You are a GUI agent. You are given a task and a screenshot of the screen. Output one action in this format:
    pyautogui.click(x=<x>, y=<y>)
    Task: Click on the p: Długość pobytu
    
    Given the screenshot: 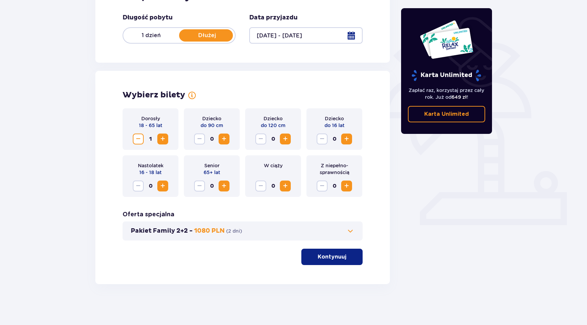 What is the action you would take?
    pyautogui.click(x=148, y=18)
    